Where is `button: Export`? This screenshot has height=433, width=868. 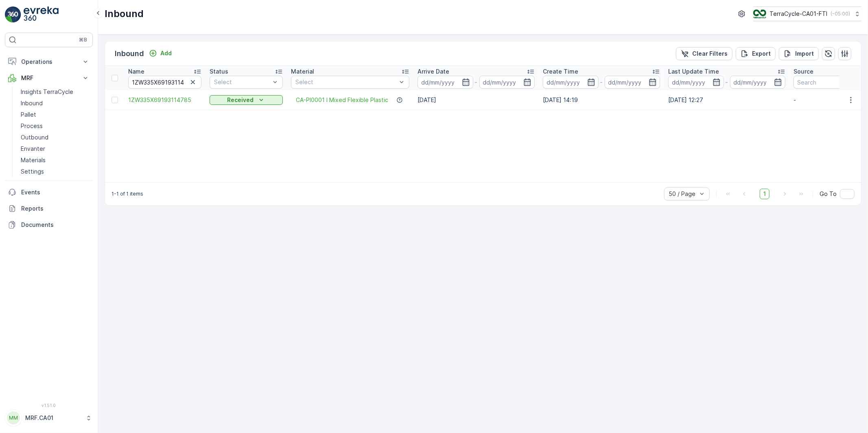 button: Export is located at coordinates (756, 54).